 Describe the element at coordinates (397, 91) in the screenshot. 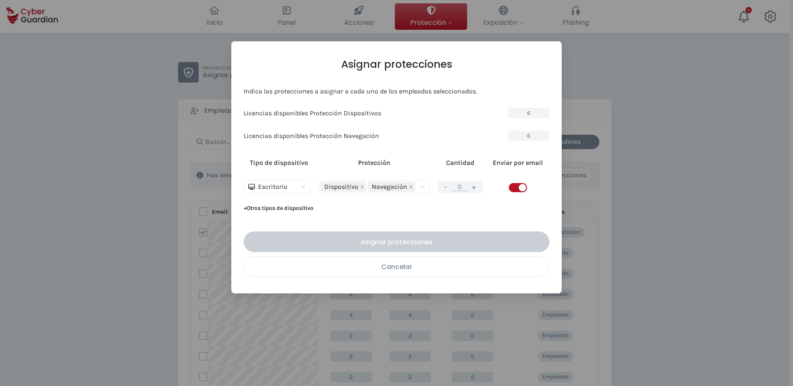

I see `p: Indica las protecciones a asignar a cada uno de los empleados seleccionados.` at that location.